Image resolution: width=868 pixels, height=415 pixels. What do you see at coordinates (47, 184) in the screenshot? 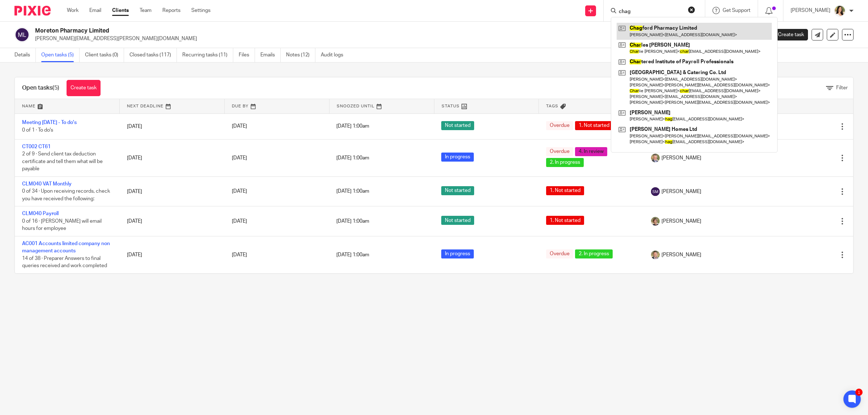
I see `a: CLM040 VAT Monthly` at bounding box center [47, 184].